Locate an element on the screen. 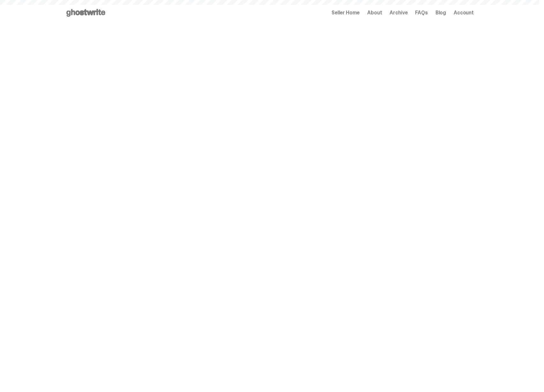 Image resolution: width=544 pixels, height=392 pixels. span: Archive is located at coordinates (399, 13).